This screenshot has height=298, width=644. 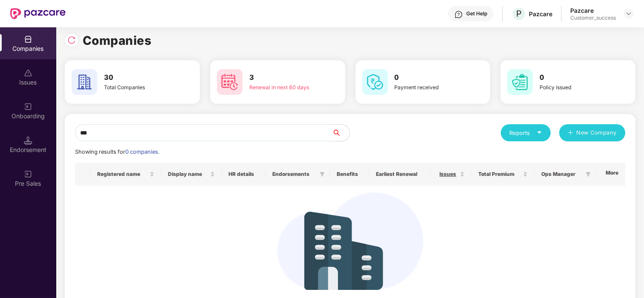 I want to click on span: 0 companies., so click(x=143, y=152).